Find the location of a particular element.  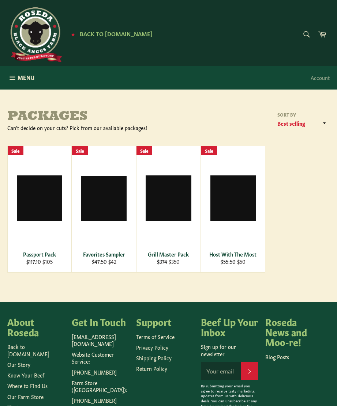

s: $47.50 is located at coordinates (99, 261).